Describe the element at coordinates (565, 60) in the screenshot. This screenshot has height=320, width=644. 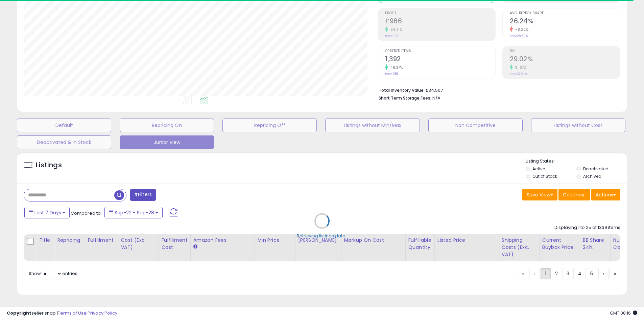
I see `h2: 29.02%` at that location.